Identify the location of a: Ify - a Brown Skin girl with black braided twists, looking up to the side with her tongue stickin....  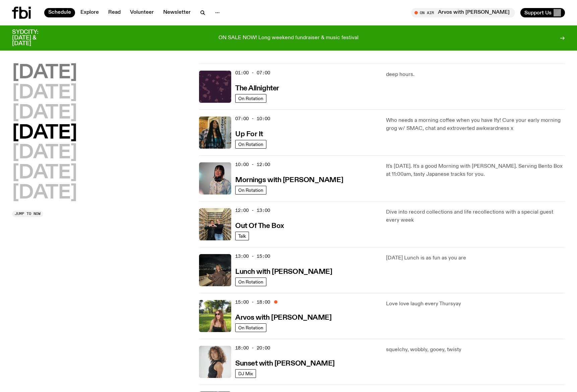
(215, 133).